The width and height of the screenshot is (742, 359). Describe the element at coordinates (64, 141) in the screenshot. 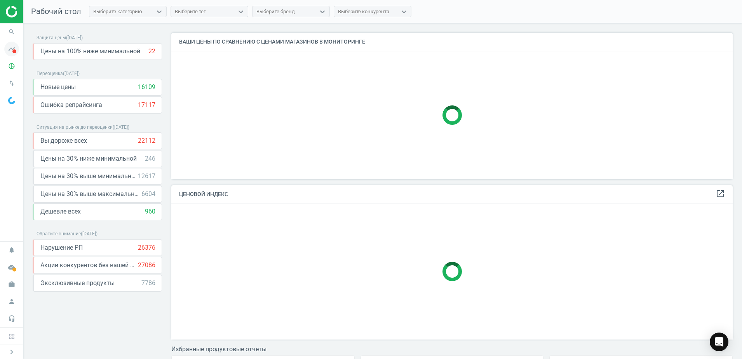

I see `span: Вы дороже всех` at that location.